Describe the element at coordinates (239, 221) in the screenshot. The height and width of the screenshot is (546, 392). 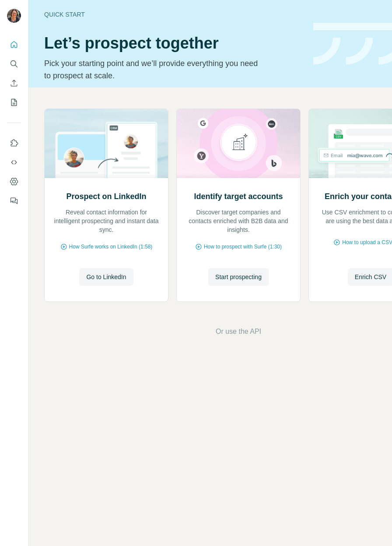
I see `p: Discover target companies and contacts enriched with B2B data and insights.` at that location.